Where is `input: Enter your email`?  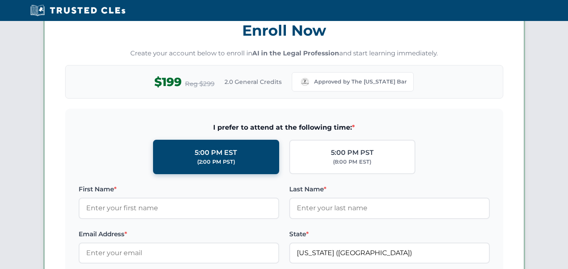 input: Enter your email is located at coordinates (179, 253).